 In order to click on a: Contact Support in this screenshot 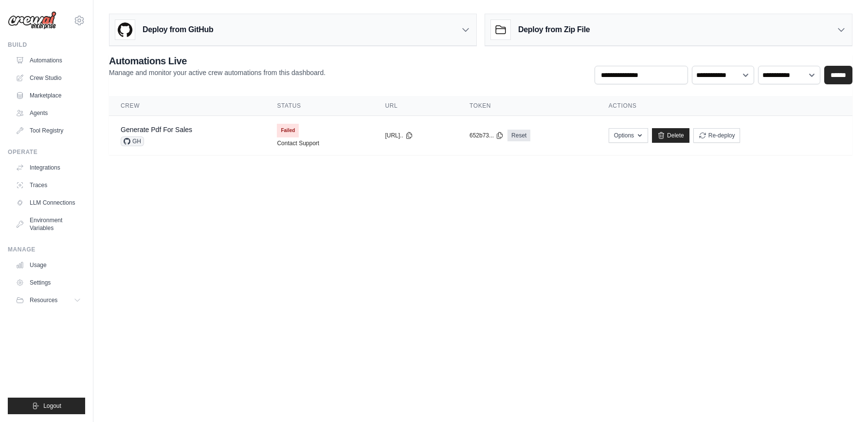, I will do `click(298, 143)`.